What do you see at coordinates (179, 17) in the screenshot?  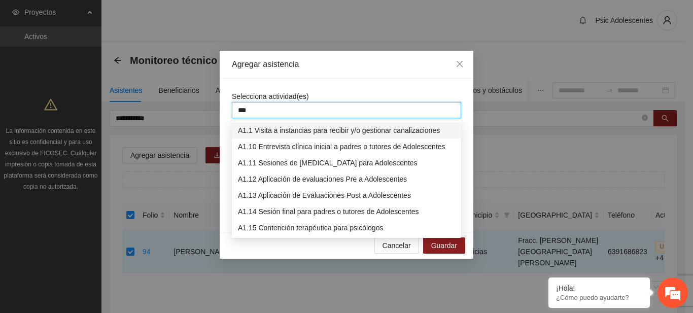 I see `div: Minimizar ventana de chat en vivo` at bounding box center [179, 17].